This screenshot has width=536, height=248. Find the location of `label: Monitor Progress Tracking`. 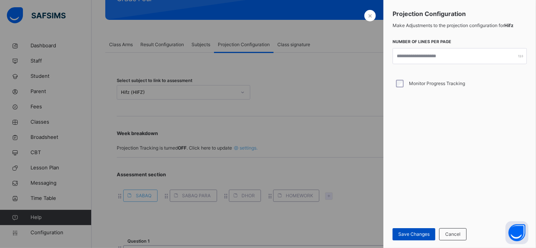

label: Monitor Progress Tracking is located at coordinates (437, 84).